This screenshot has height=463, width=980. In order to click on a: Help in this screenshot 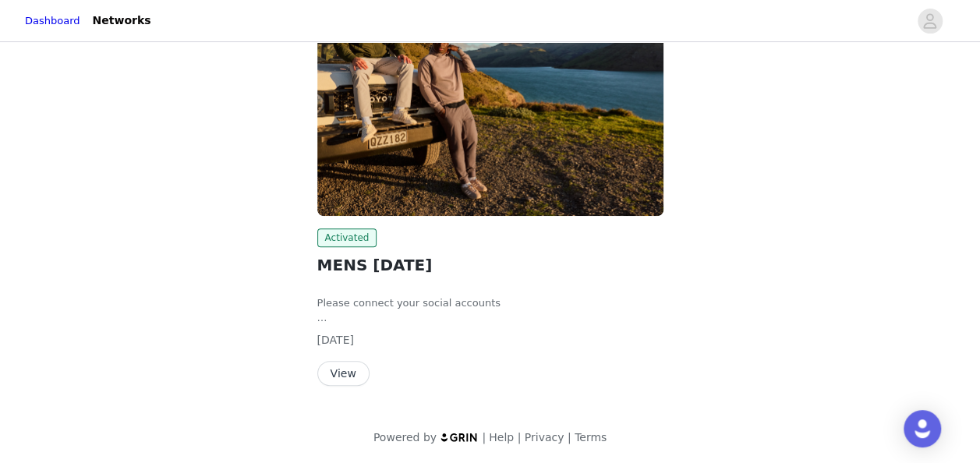, I will do `click(501, 438)`.